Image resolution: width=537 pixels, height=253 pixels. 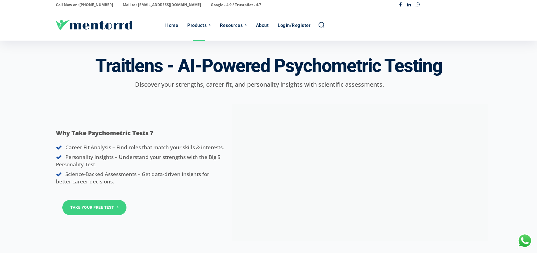 What do you see at coordinates (259, 85) in the screenshot?
I see `p: Discover your strengths, career fit, and personality insights with scientific assessments.` at bounding box center [259, 85].